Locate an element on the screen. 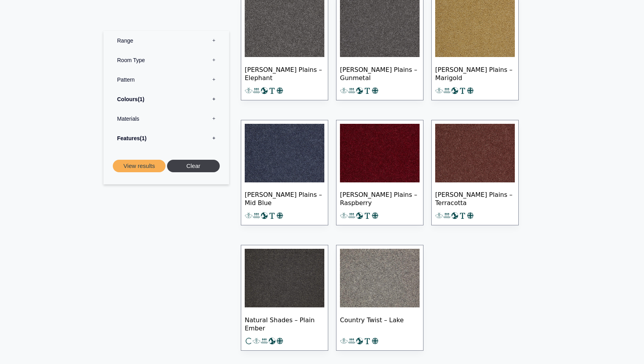 This screenshot has width=644, height=364. label: Materials is located at coordinates (166, 119).